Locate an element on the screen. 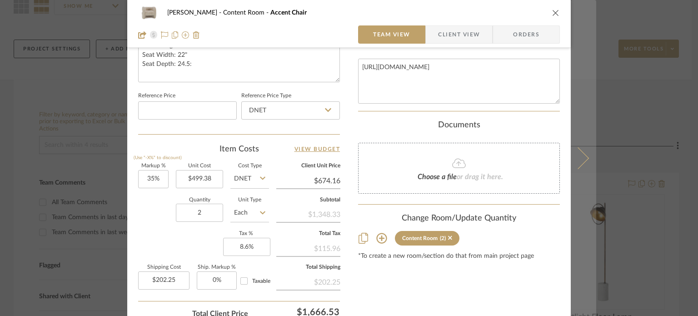 The height and width of the screenshot is (316, 698). label: Client Unit Price is located at coordinates (308, 166).